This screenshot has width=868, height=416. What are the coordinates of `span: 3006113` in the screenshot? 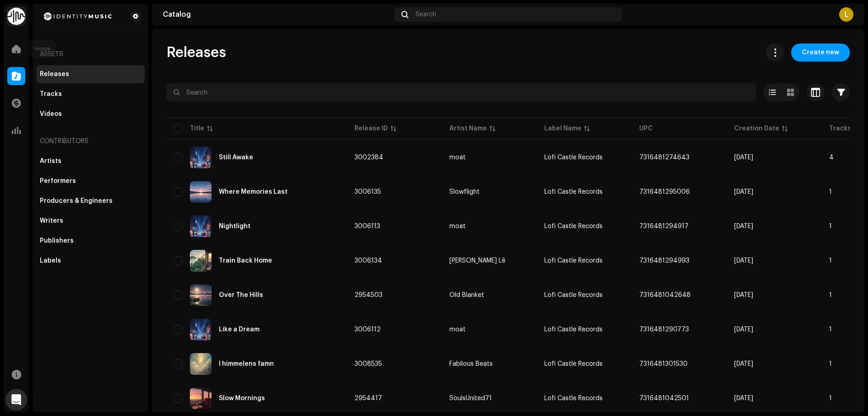 It's located at (367, 226).